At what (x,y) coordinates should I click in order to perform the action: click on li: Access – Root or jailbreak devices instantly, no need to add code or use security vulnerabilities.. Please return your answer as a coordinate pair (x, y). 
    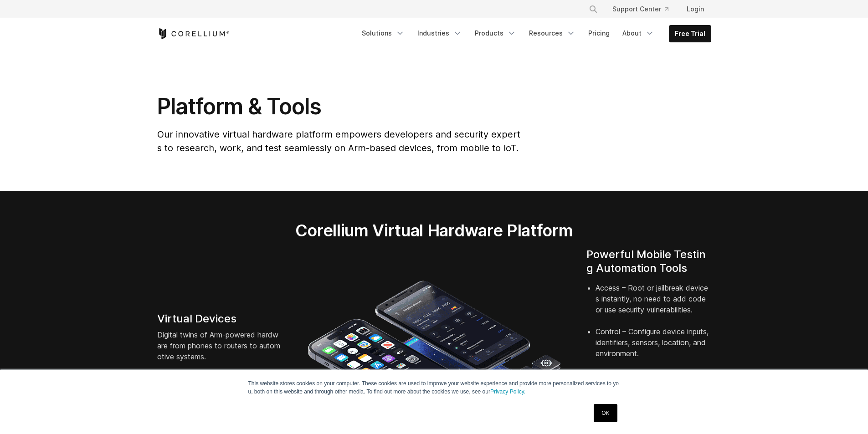
    Looking at the image, I should click on (653, 304).